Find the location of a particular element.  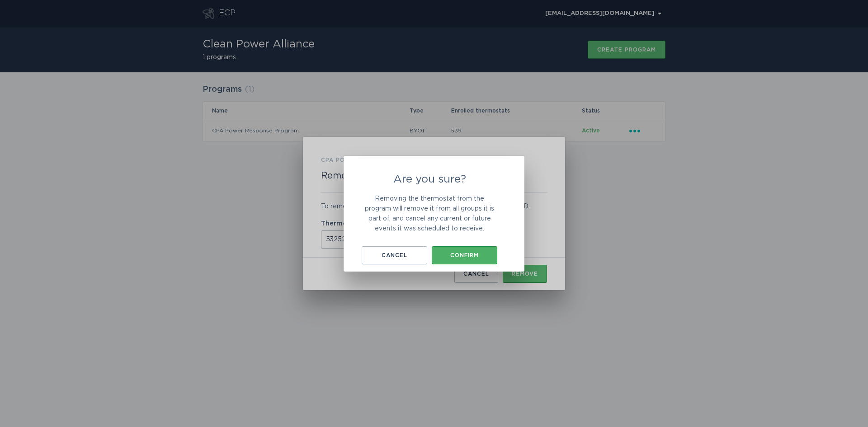

button: Confirm is located at coordinates (464, 255).